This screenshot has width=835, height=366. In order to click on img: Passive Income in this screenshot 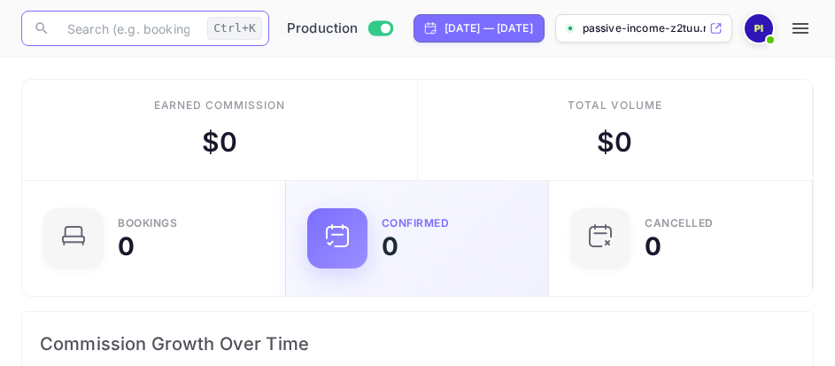, I will do `click(759, 28)`.